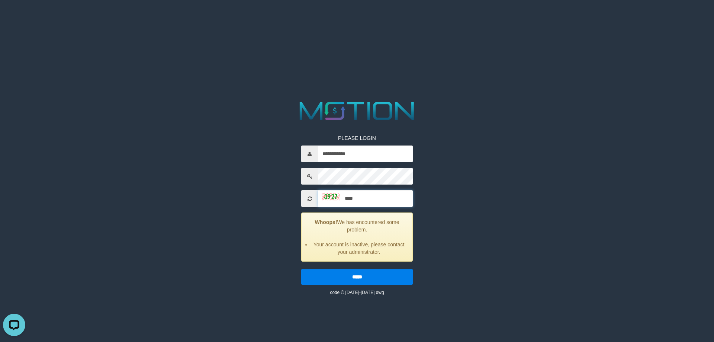 This screenshot has height=342, width=714. What do you see at coordinates (331, 196) in the screenshot?
I see `img: captcha` at bounding box center [331, 196].